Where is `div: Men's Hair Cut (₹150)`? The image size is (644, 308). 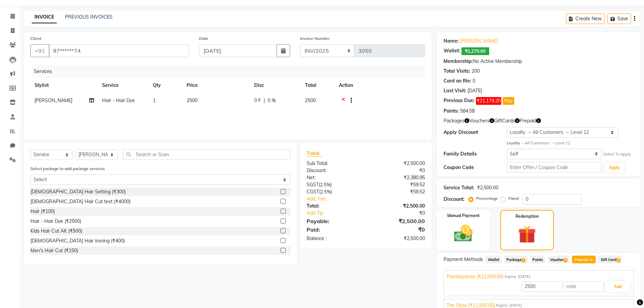
div: Men's Hair Cut (₹150) is located at coordinates (54, 251).